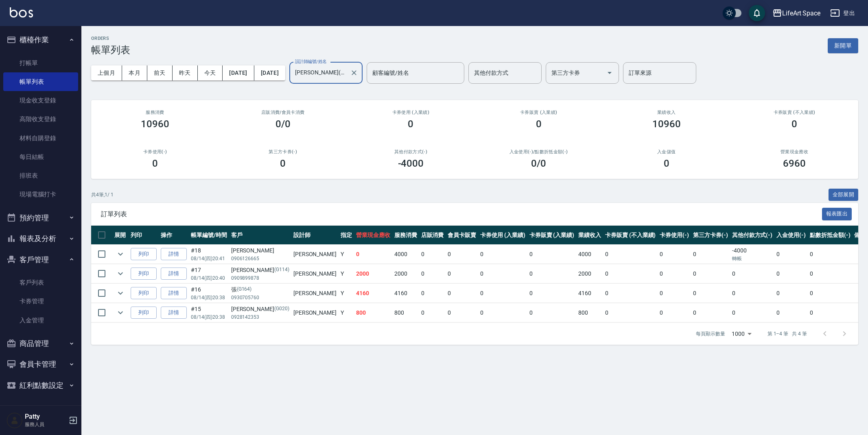 The width and height of the screenshot is (868, 435). What do you see at coordinates (41, 321) in the screenshot?
I see `a: 入金管理` at bounding box center [41, 321].